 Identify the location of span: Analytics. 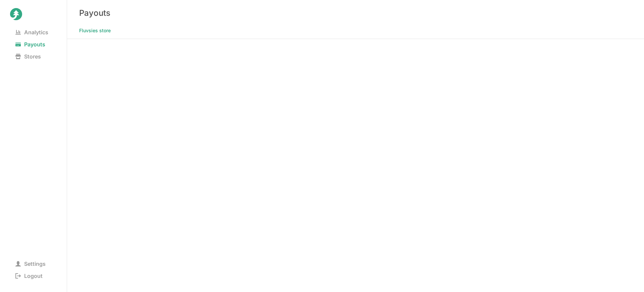
(32, 32).